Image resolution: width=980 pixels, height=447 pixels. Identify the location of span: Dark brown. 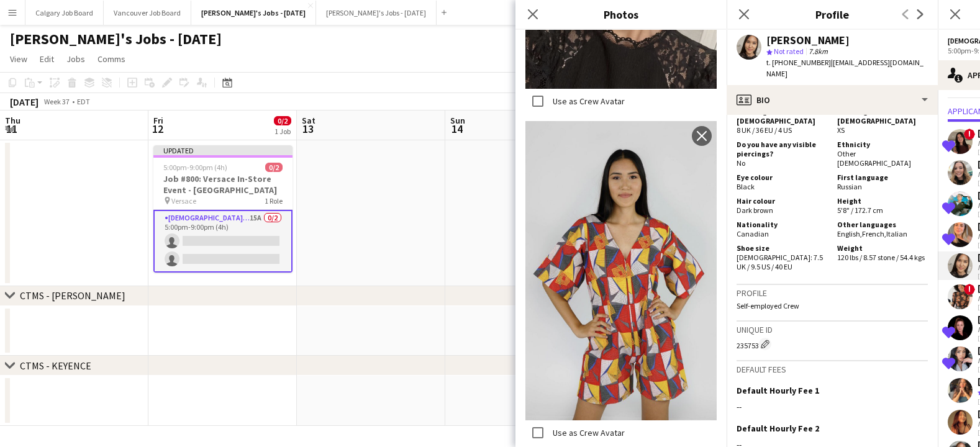
(754, 209).